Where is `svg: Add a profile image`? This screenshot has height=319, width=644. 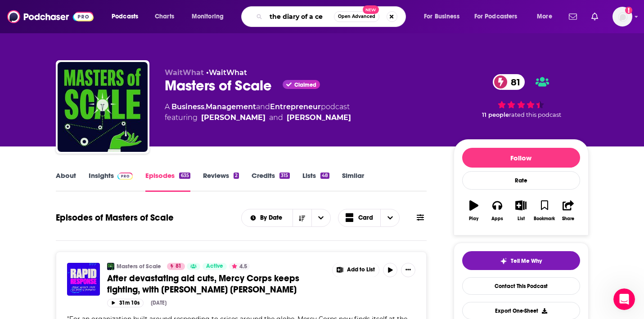 svg: Add a profile image is located at coordinates (629, 10).